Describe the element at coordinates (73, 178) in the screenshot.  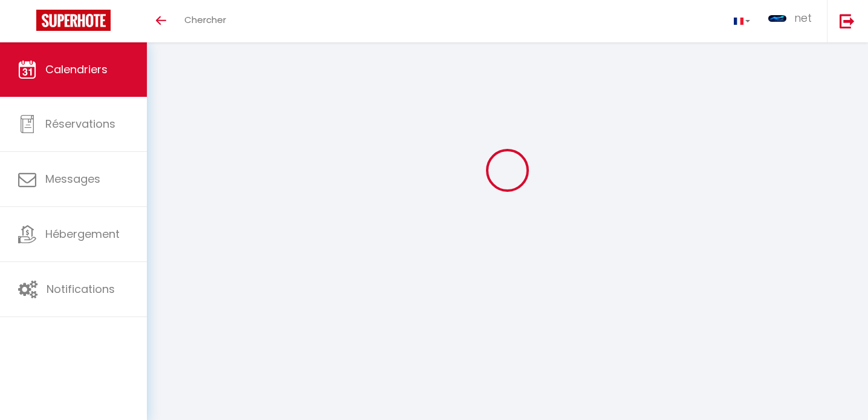
I see `span: Messages` at that location.